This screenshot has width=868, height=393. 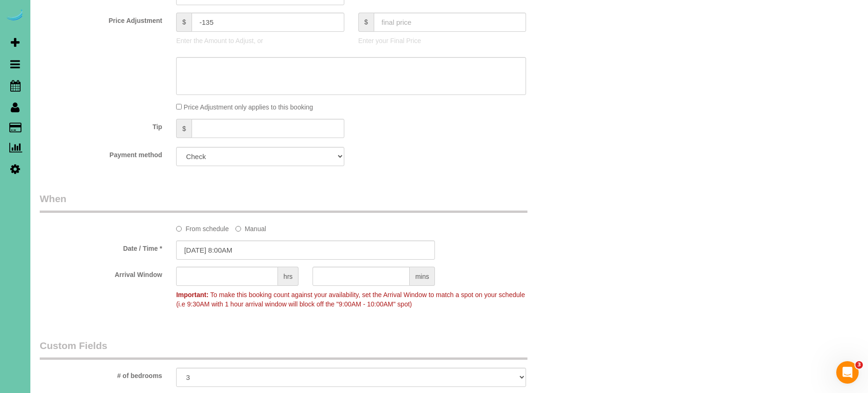 What do you see at coordinates (305, 250) in the screenshot?
I see `input: MM/DD/YYYY HH:MM` at bounding box center [305, 250].